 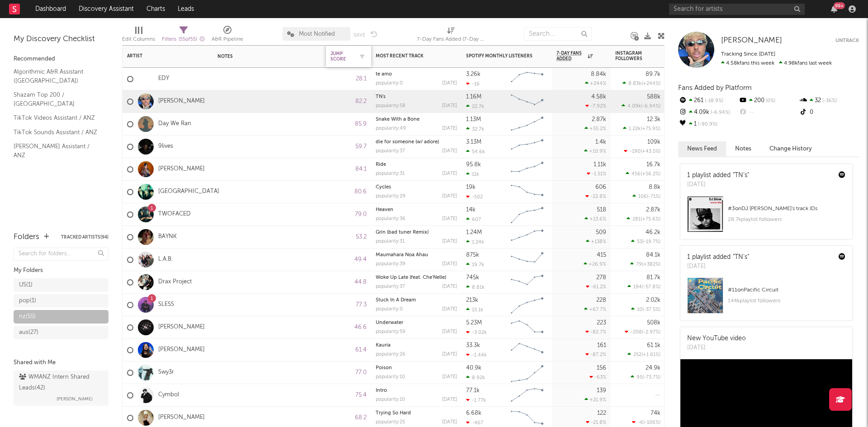 What do you see at coordinates (390, 354) in the screenshot?
I see `div: popularity: 26` at bounding box center [390, 354].